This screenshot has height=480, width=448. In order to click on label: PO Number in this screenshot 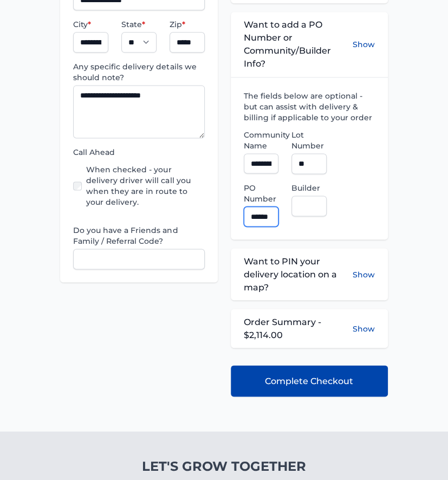, I will do `click(261, 194)`.